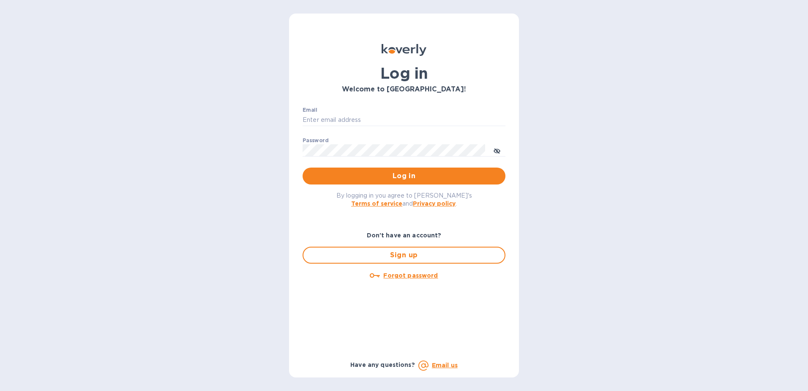 The height and width of the screenshot is (391, 808). I want to click on a: Terms of service, so click(377, 203).